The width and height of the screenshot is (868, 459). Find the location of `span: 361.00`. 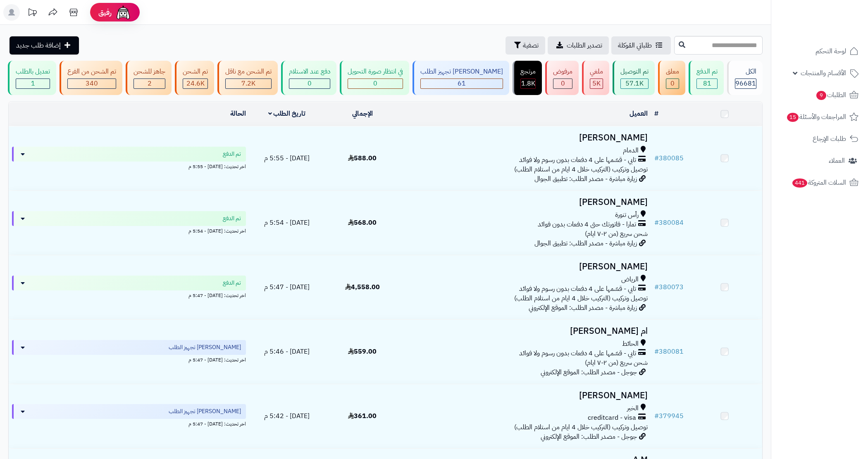

span: 361.00 is located at coordinates (362, 416).